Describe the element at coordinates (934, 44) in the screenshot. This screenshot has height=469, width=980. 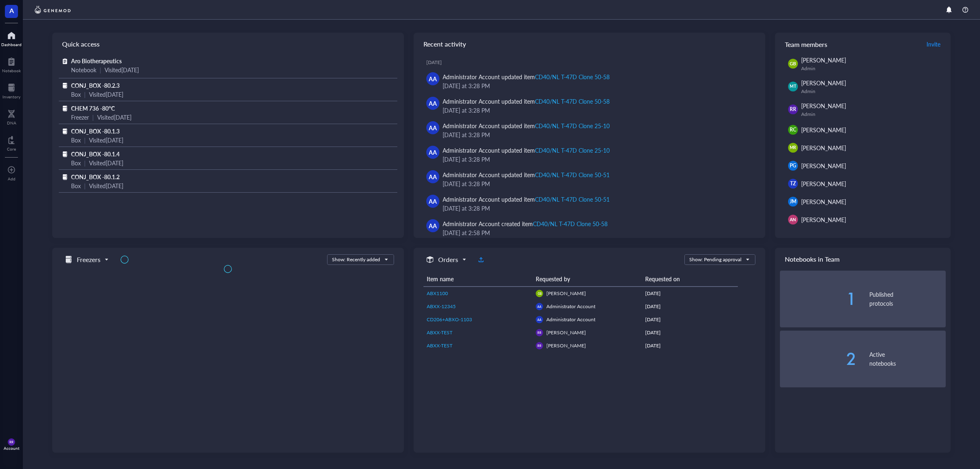
I see `span: Invite` at that location.